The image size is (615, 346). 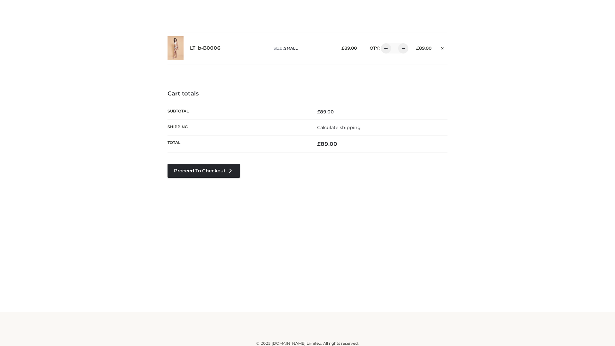 I want to click on a: LT_b-B0006, so click(x=205, y=48).